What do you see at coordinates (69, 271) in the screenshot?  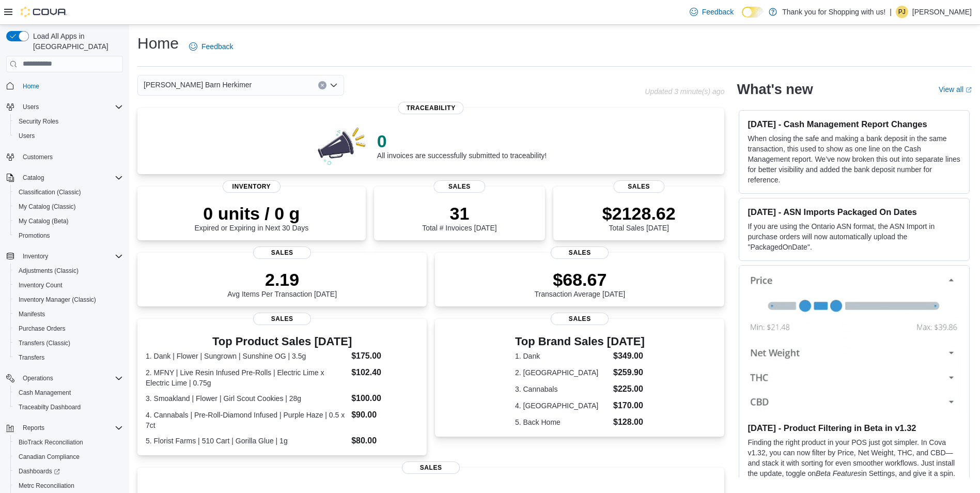 I see `button: Adjustments (Classic)` at bounding box center [69, 271].